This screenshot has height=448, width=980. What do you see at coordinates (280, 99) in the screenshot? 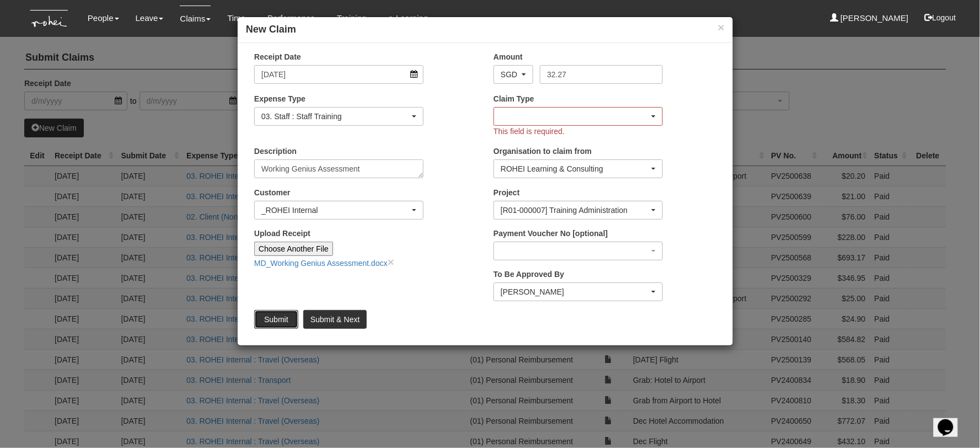
I see `label: Expense Type` at bounding box center [280, 99].